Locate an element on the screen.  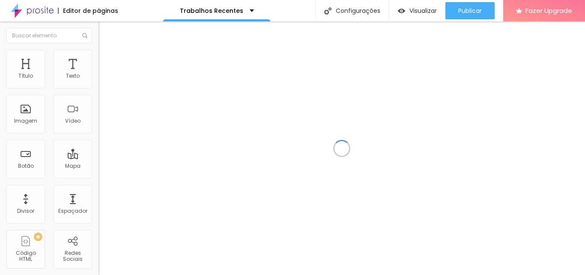
div: Título is located at coordinates (26, 76).